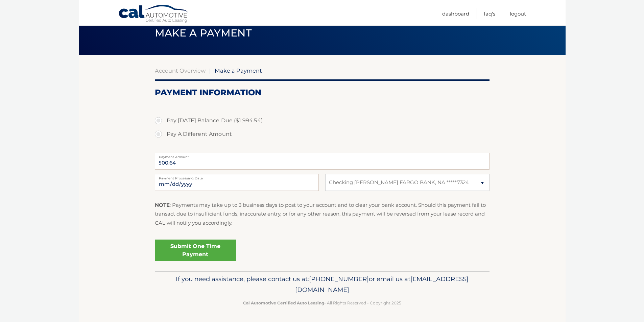  I want to click on label: Payment Amount, so click(322, 155).